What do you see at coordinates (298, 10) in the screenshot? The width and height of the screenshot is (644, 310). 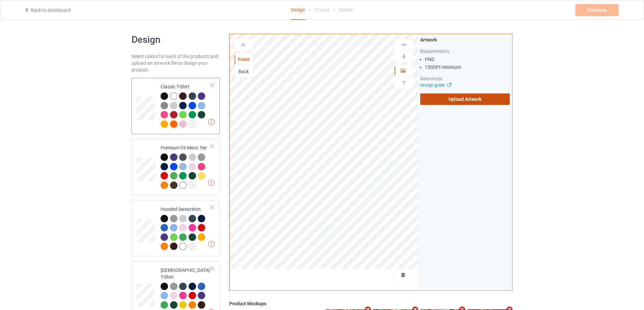 I see `div: Design` at bounding box center [298, 10].